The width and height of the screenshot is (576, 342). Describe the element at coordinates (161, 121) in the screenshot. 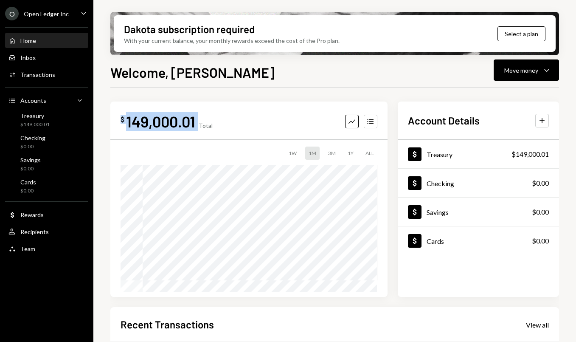

I see `div: 149,000.01` at that location.